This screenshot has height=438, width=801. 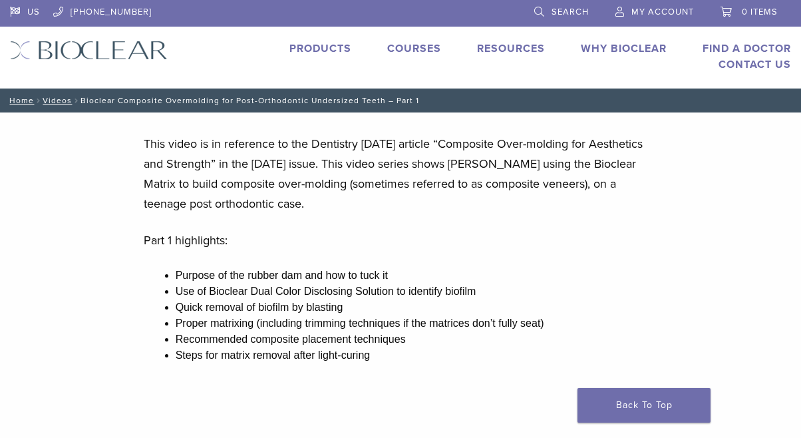 I want to click on a: Contact Us, so click(x=754, y=64).